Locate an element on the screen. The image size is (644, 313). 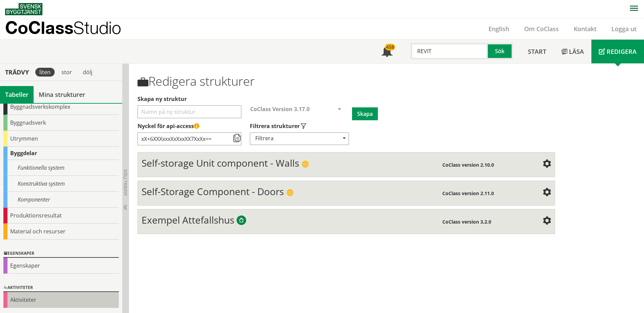
input: Nyckel till åtkomststruktur via API (kräver API-licensabonnemang) is located at coordinates (189, 139).